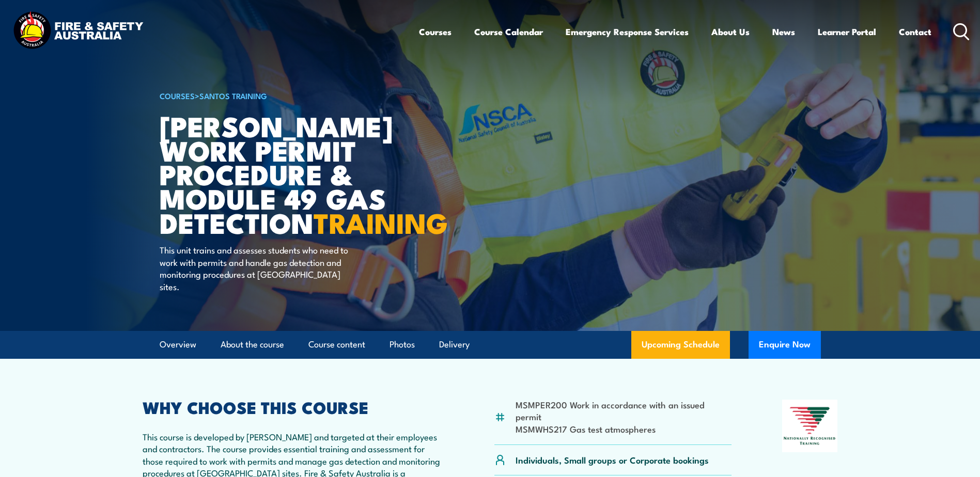 The image size is (980, 477). I want to click on a: COURSES, so click(177, 96).